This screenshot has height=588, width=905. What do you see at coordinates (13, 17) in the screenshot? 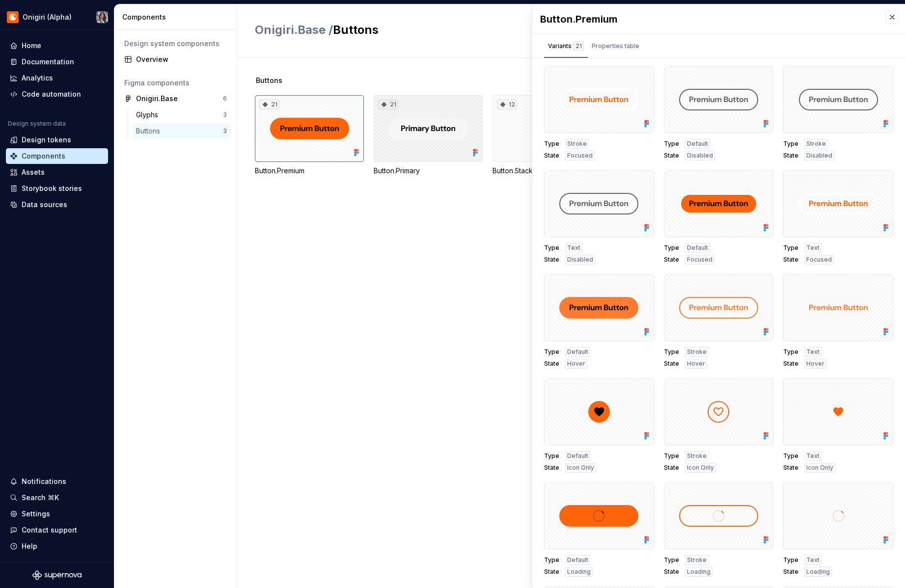
I see `img: 25dd04c0-9bb6-47b6-936d-a9571240c086.png` at bounding box center [13, 17].